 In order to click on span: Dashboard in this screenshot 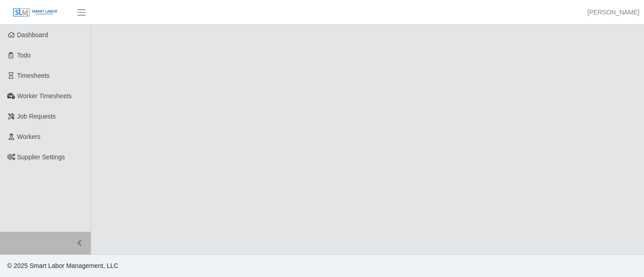, I will do `click(32, 35)`.